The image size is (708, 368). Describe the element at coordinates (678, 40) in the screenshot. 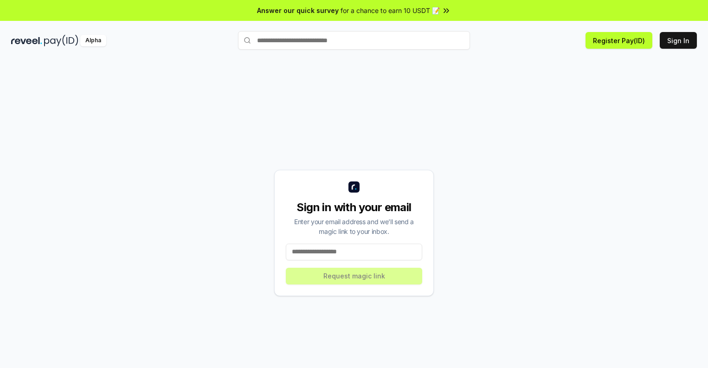

I see `button: Sign In` at that location.